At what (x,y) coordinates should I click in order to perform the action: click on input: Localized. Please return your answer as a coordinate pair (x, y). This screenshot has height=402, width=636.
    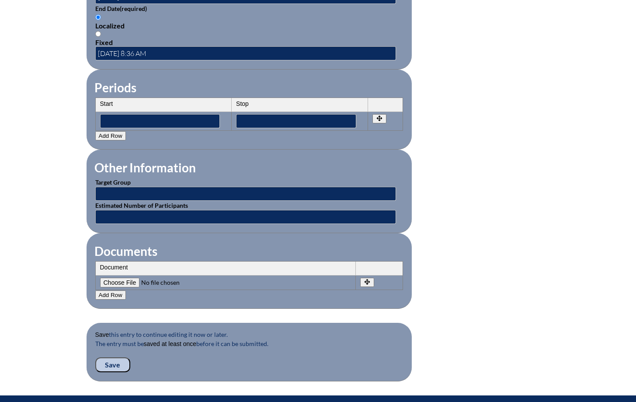
    Looking at the image, I should click on (98, 17).